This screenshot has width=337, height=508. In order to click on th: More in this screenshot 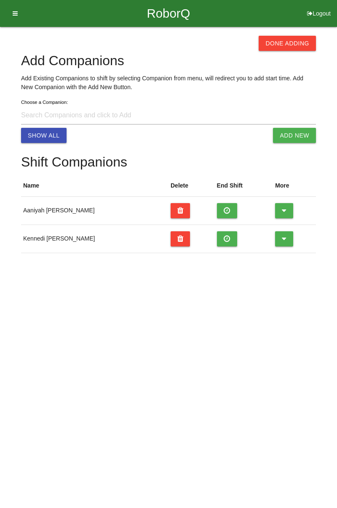, I will do `click(294, 186)`.